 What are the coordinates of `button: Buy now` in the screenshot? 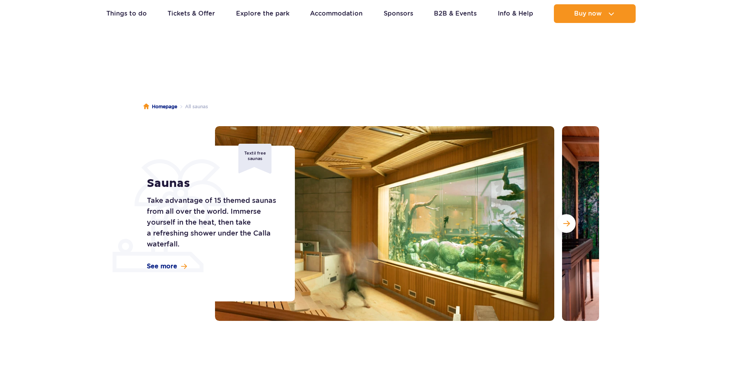 It's located at (594, 14).